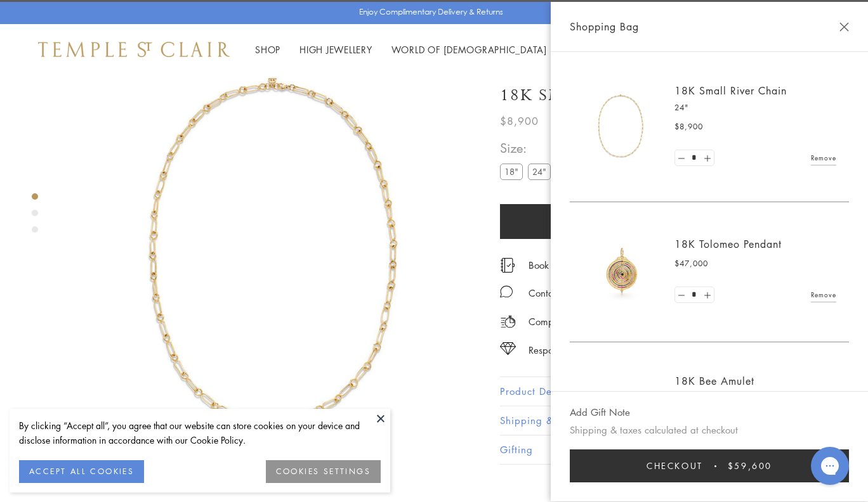 The width and height of the screenshot is (868, 502). Describe the element at coordinates (511, 172) in the screenshot. I see `label: 18"` at that location.